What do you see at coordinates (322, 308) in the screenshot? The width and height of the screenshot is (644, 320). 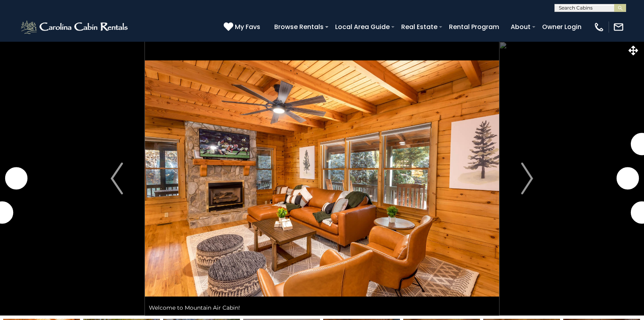 I see `div: Welcome to Mountain Air Cabin!` at bounding box center [322, 308].